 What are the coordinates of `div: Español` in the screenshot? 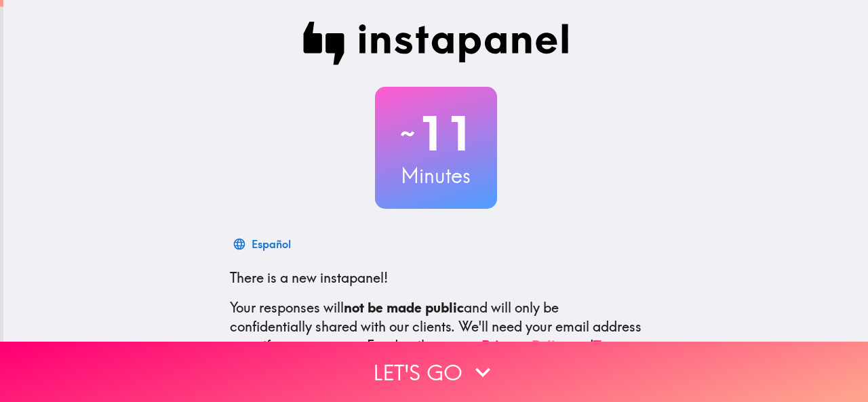 It's located at (271, 244).